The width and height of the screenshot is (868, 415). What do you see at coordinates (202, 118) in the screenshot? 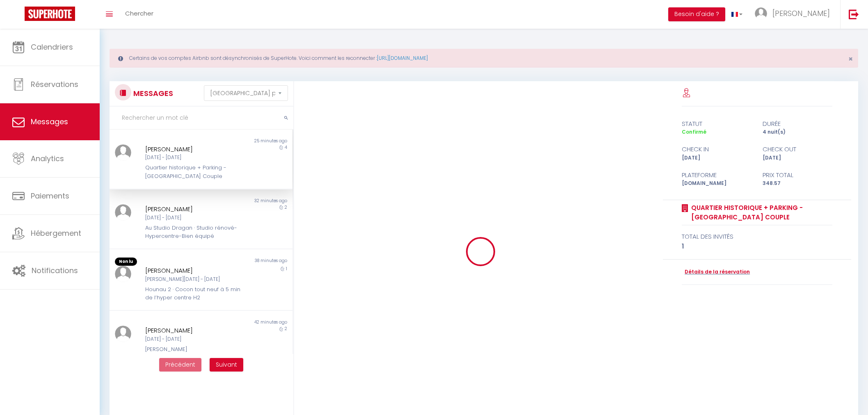
I see `input: Rechercher un mot clé` at bounding box center [202, 118].